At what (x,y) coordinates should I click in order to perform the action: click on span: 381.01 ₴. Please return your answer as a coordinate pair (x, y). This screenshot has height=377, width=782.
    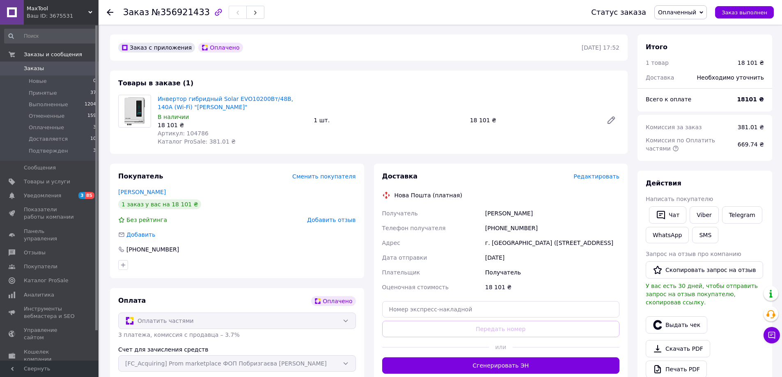
    Looking at the image, I should click on (751, 127).